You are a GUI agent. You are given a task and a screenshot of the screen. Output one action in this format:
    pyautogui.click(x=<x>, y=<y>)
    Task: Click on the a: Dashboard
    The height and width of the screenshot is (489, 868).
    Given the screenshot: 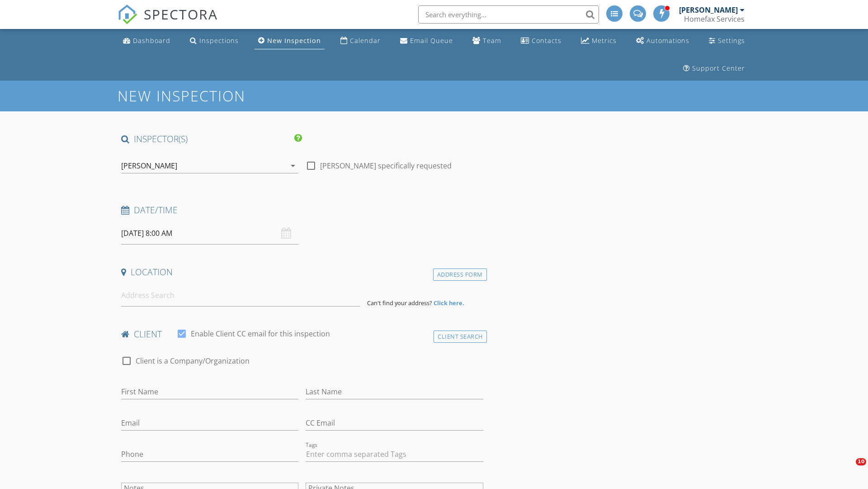 What is the action you would take?
    pyautogui.click(x=147, y=41)
    